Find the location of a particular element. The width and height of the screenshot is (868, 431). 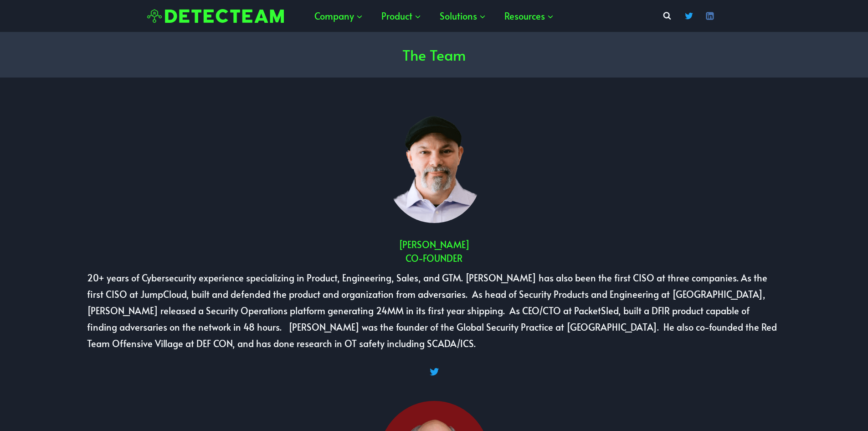

button: View Search Form is located at coordinates (667, 16).